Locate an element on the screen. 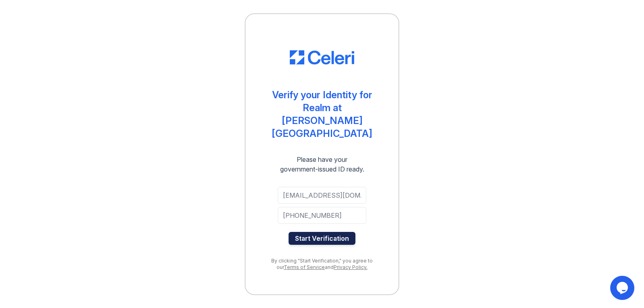  a: Terms of Service is located at coordinates (304, 267).